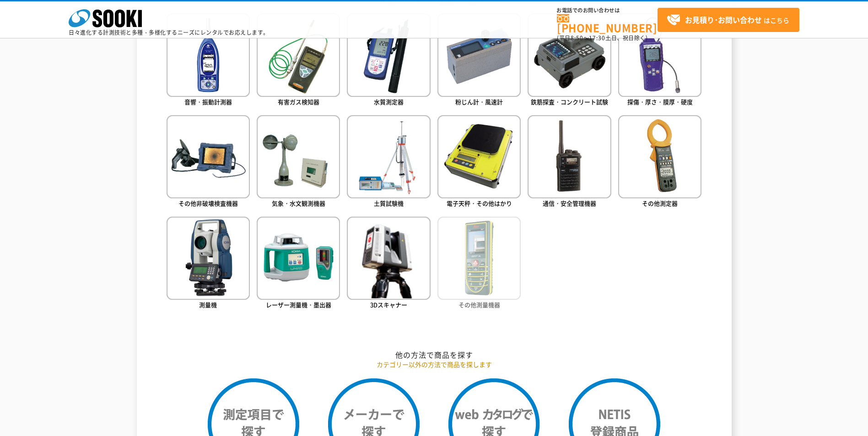 The image size is (868, 436). Describe the element at coordinates (569, 61) in the screenshot. I see `a: 鉄筋探査・コンクリート試験` at that location.